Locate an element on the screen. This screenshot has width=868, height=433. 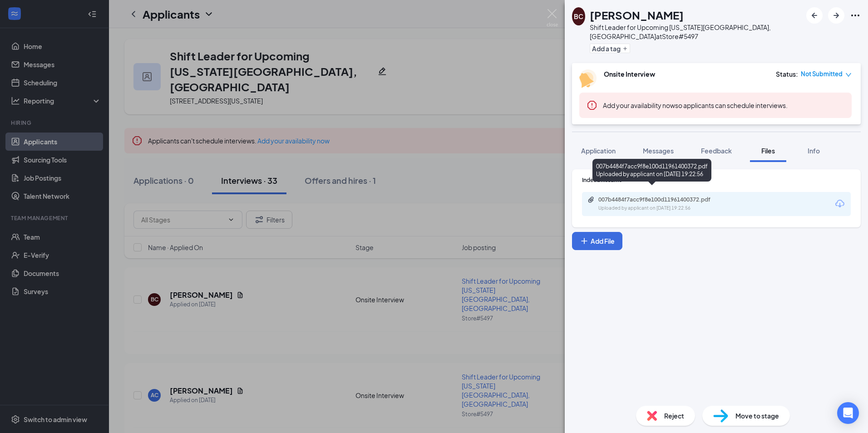
a: Download is located at coordinates (839, 204).